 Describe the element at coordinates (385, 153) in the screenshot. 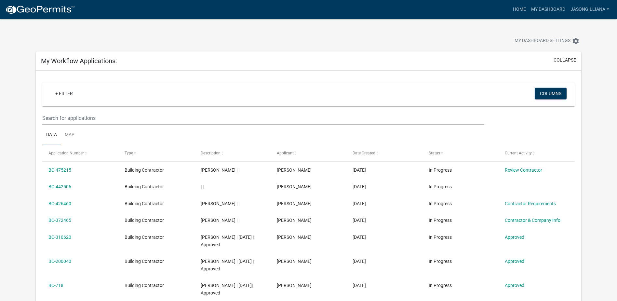

I see `datatable-header-cell: Date Created` at that location.